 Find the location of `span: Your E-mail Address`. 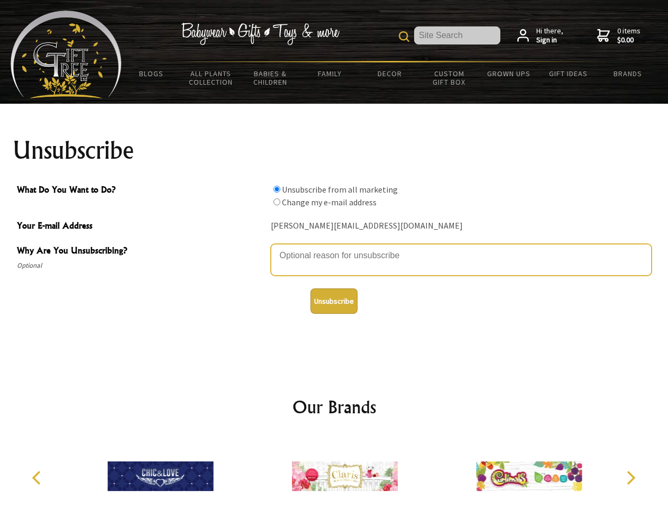

span: Your E-mail Address is located at coordinates (141, 226).